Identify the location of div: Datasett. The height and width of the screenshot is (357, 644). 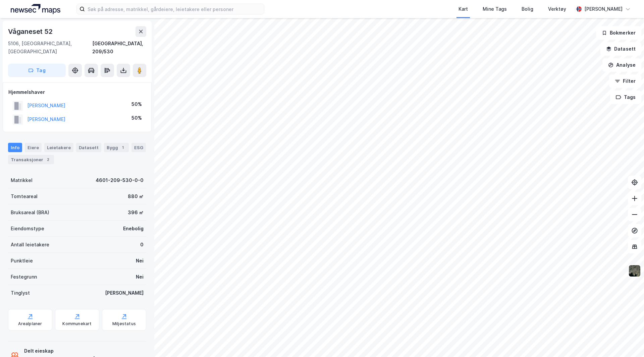
(89, 148).